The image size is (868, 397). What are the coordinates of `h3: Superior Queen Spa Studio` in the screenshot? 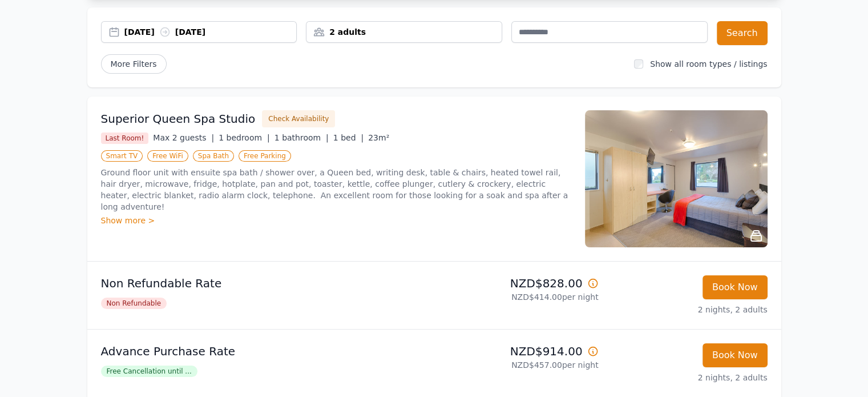 It's located at (178, 119).